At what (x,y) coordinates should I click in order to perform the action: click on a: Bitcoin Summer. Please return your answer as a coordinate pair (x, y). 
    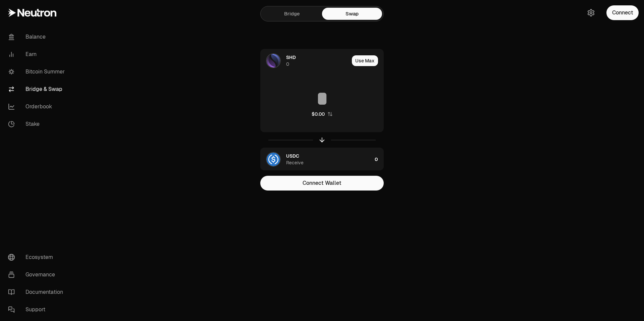
    Looking at the image, I should click on (38, 72).